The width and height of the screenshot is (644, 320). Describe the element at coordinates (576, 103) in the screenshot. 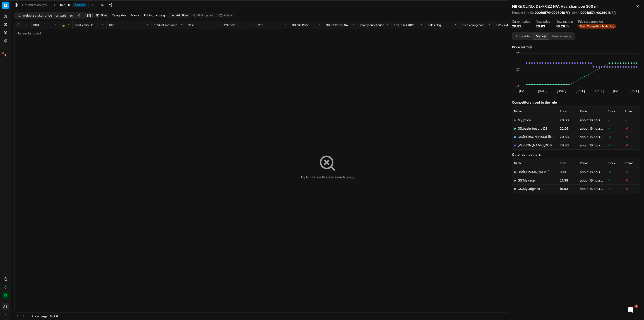

I see `h5: Competitors used in the rule` at that location.